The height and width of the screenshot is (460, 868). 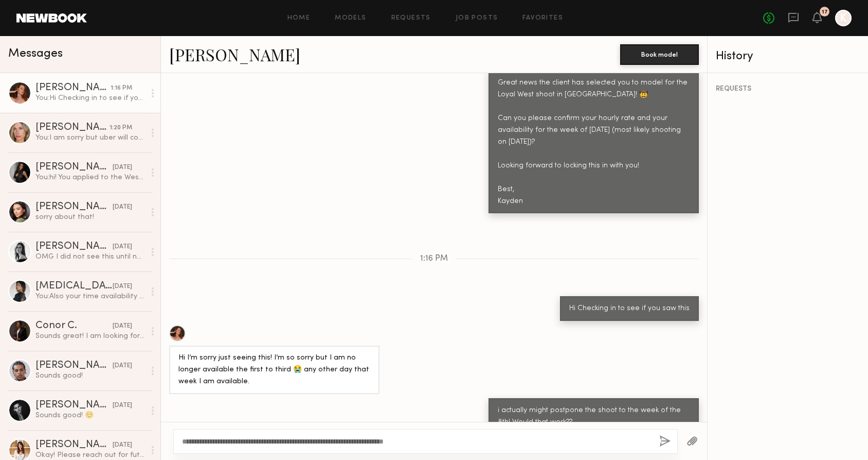 I want to click on a: Job Posts, so click(x=477, y=18).